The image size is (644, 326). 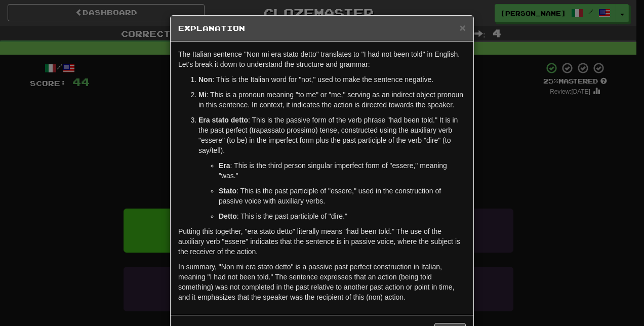 I want to click on p: : This is the past participle of "essere," used in the construction of passive voice with auxilia..., so click(x=342, y=196).